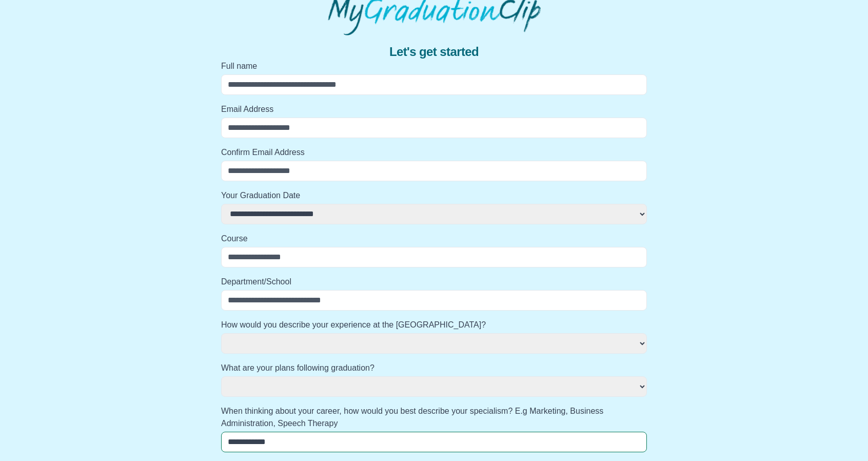 The width and height of the screenshot is (868, 461). Describe the element at coordinates (434, 368) in the screenshot. I see `label: What are your plans following graduation?` at that location.